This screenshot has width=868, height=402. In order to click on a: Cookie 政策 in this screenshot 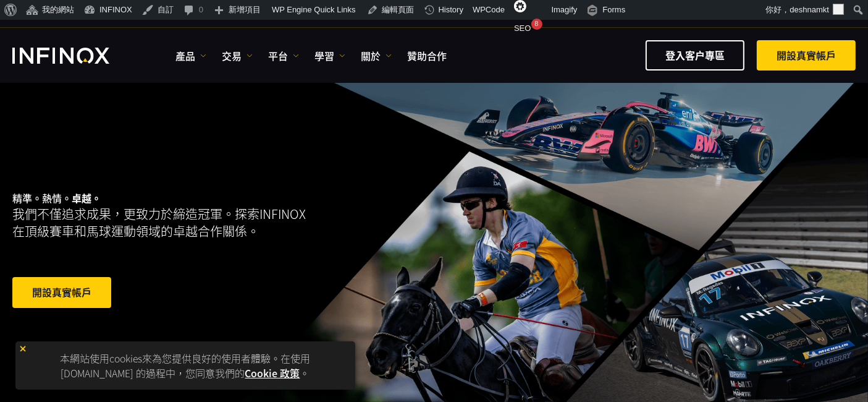, I will do `click(273, 373)`.